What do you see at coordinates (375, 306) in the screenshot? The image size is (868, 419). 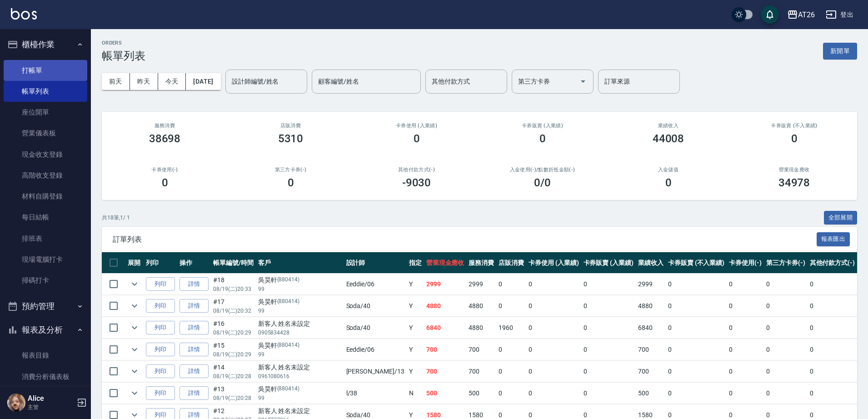 I see `td: Soda /40` at bounding box center [375, 306].